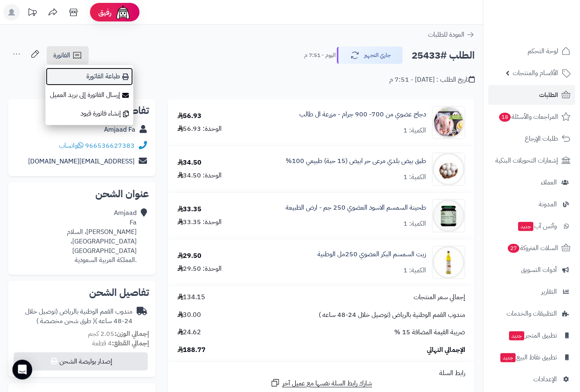 The image size is (580, 392). I want to click on a: المدونة, so click(532, 204).